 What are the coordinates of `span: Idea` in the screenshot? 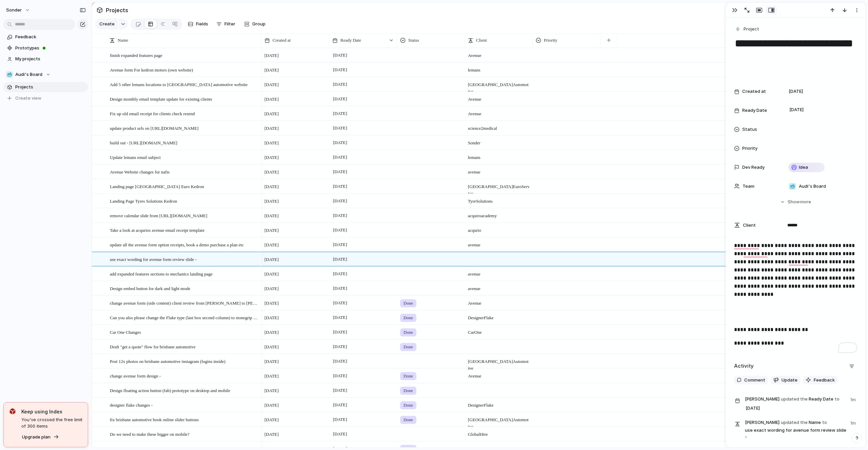 It's located at (803, 168).